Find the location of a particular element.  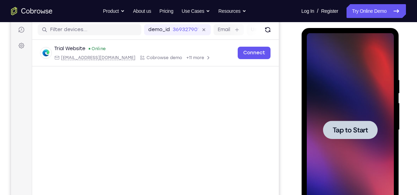

a: About us is located at coordinates (142, 11).